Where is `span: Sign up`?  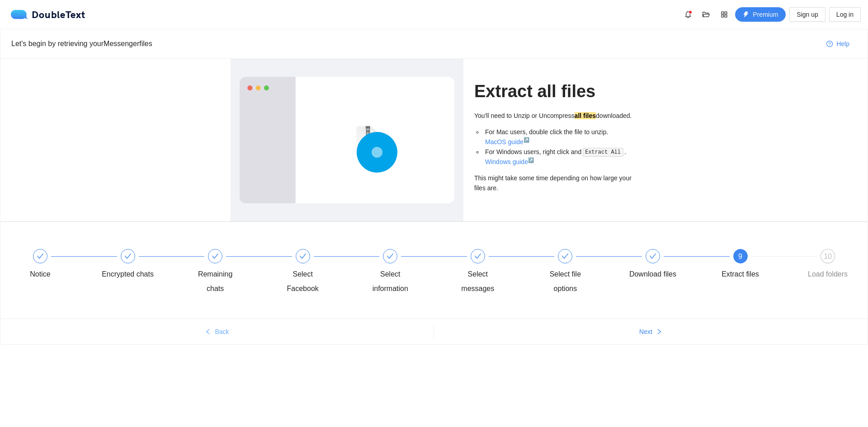 span: Sign up is located at coordinates (807, 14).